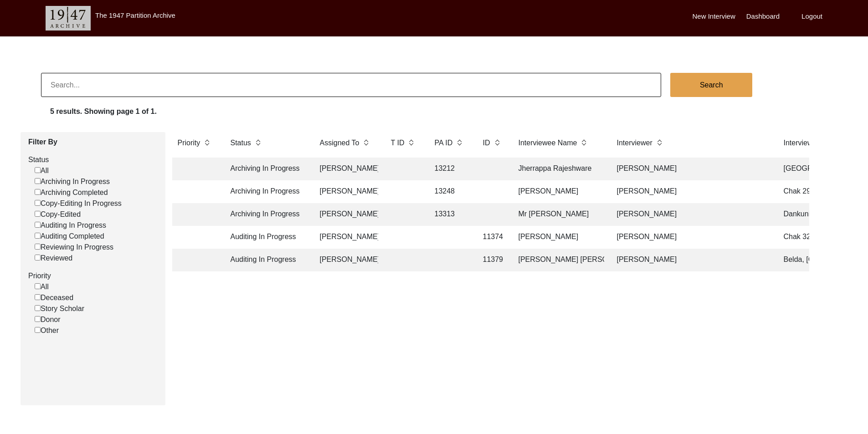 This screenshot has width=868, height=434. I want to click on input: Donor, so click(38, 319).